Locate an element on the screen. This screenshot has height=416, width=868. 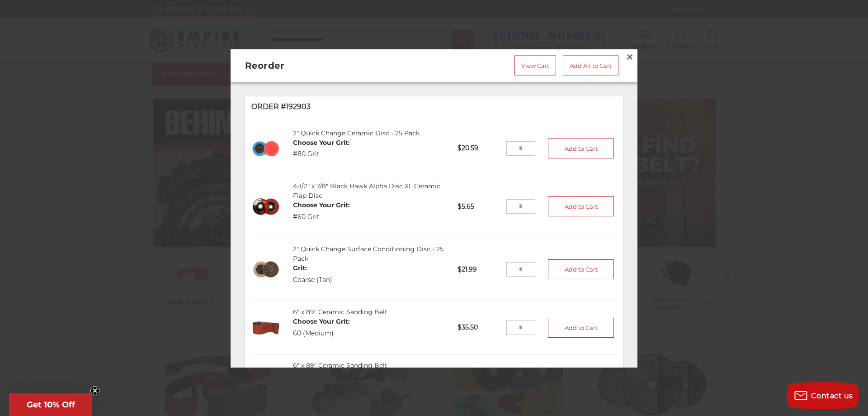
span: Contact us is located at coordinates (832, 396).